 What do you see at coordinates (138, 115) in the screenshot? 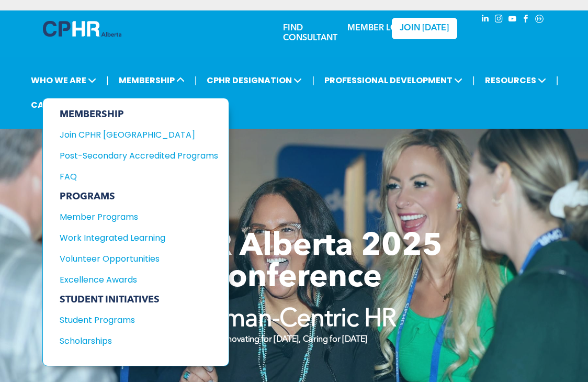
I see `div: MEMBERSHIP` at bounding box center [138, 115].